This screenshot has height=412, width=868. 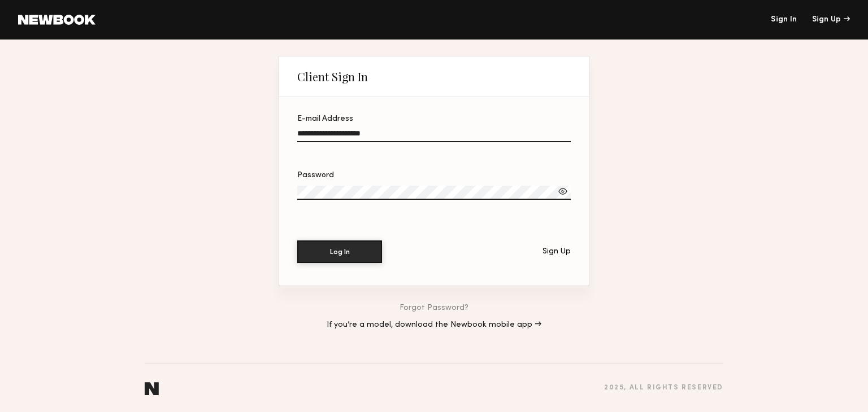 I want to click on input: Password, so click(x=434, y=193).